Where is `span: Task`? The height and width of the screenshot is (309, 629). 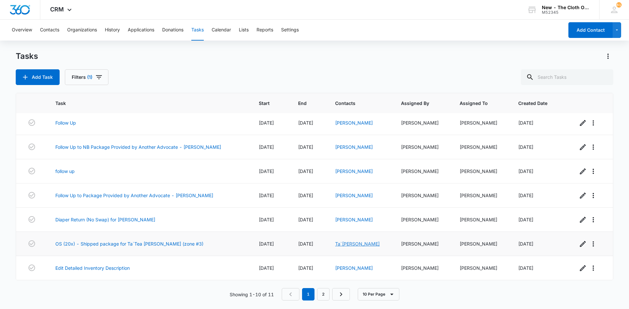
span: Task is located at coordinates (144, 103).